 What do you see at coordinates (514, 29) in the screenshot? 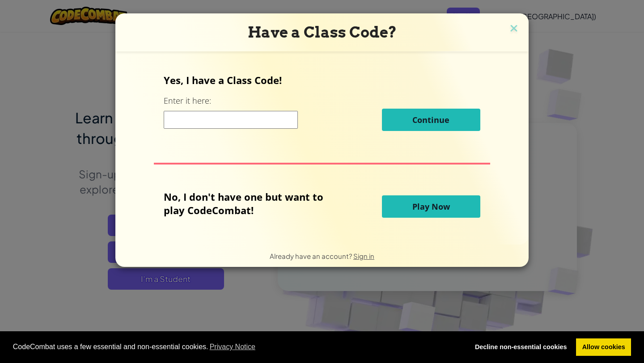
I see `img: close icon` at bounding box center [514, 29].